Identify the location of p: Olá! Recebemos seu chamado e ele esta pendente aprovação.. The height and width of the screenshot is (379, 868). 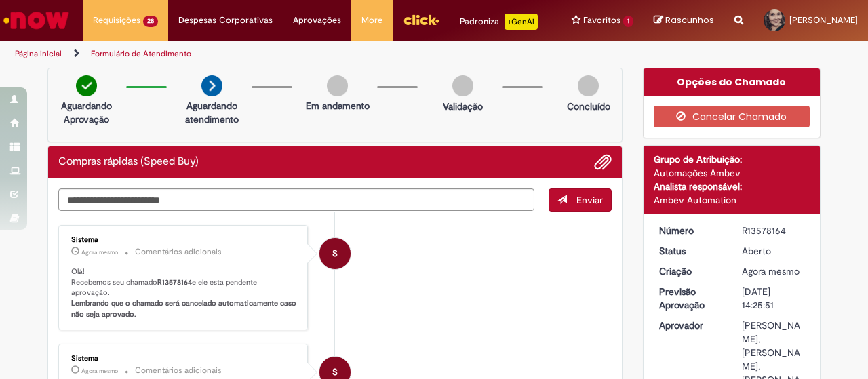
(184, 293).